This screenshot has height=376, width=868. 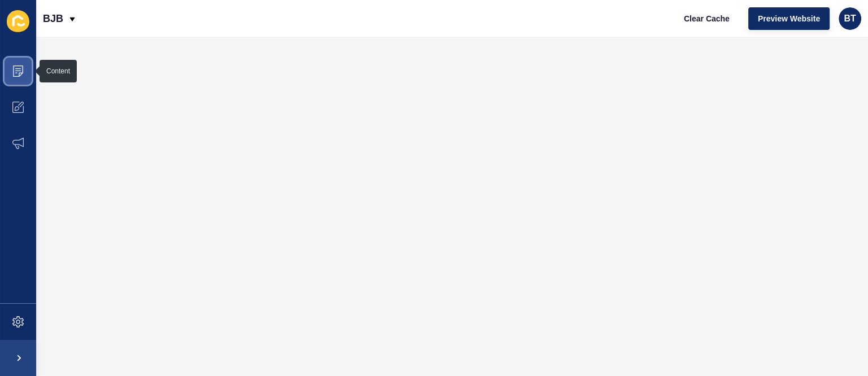 What do you see at coordinates (706, 19) in the screenshot?
I see `span: Clear Cache` at bounding box center [706, 19].